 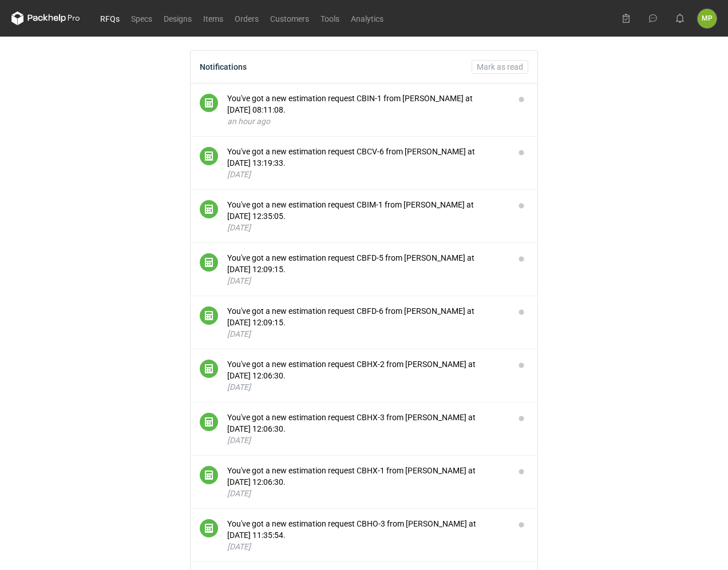 What do you see at coordinates (367, 18) in the screenshot?
I see `a: Analytics` at bounding box center [367, 18].